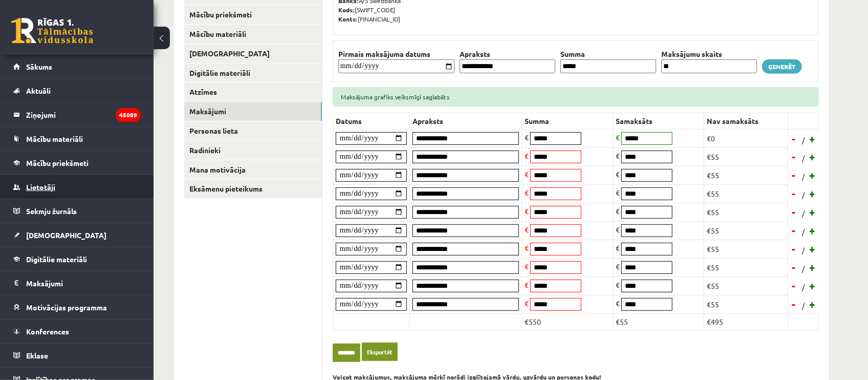  I want to click on span: Mācību materiāli, so click(55, 139).